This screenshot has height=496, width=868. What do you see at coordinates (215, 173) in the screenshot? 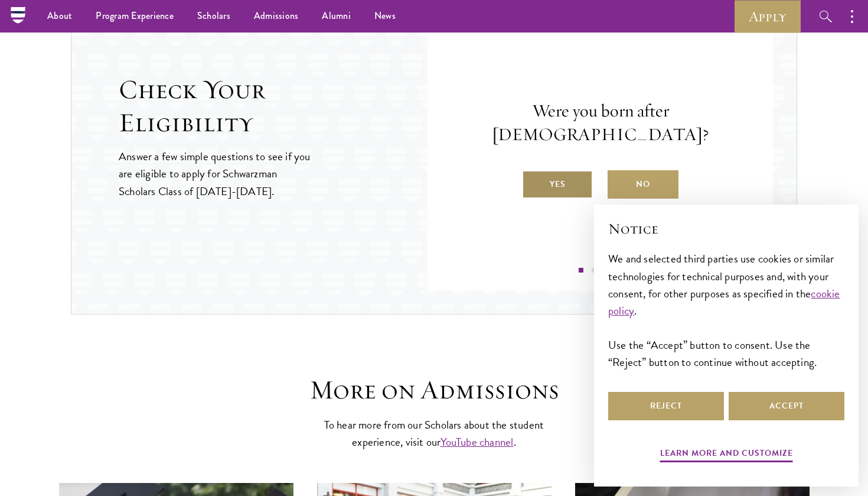
I see `p: Answer a few simple questions to see if you are eligible to apply for Schwarzman Scholars Class o...` at bounding box center [215, 173].